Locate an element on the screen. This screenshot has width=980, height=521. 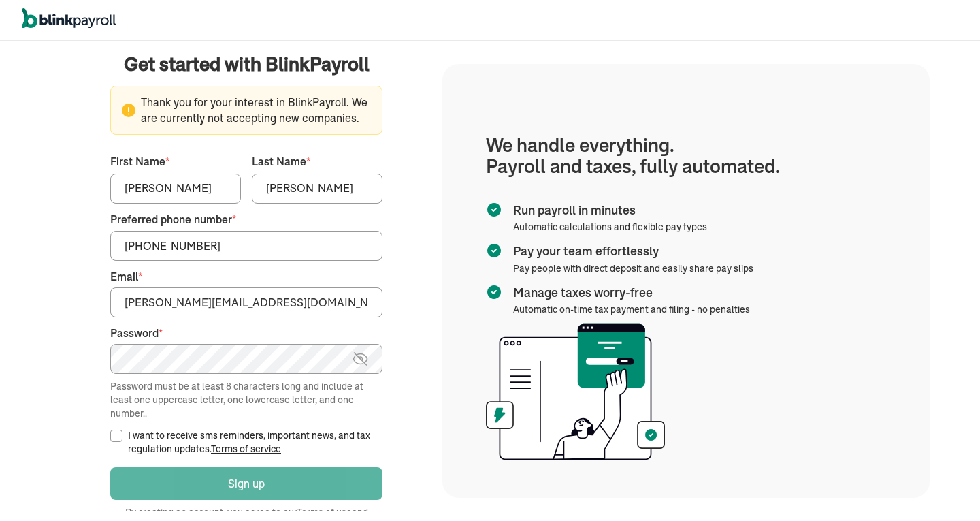
span: Automatic calculations and flexible pay types is located at coordinates (610, 227).